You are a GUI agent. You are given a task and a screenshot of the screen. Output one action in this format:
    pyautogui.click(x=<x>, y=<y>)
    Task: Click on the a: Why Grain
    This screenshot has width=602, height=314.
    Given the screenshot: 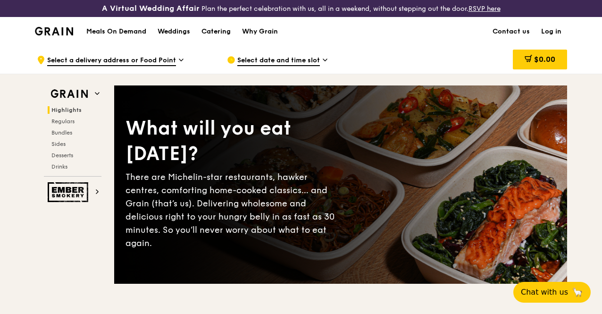 What is the action you would take?
    pyautogui.click(x=260, y=32)
    